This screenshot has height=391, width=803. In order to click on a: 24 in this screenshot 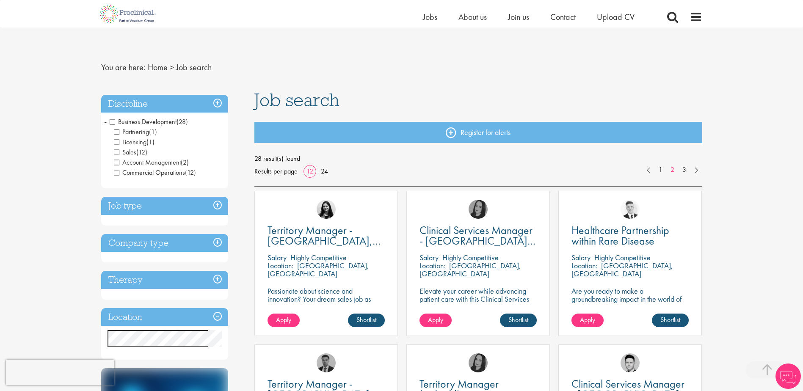, I will do `click(324, 171)`.